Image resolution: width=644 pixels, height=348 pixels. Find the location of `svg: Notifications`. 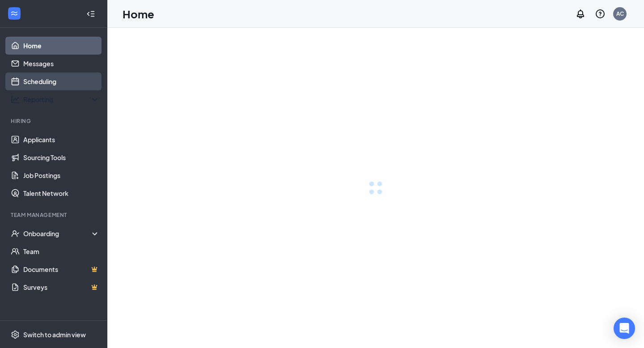

svg: Notifications is located at coordinates (581, 14).